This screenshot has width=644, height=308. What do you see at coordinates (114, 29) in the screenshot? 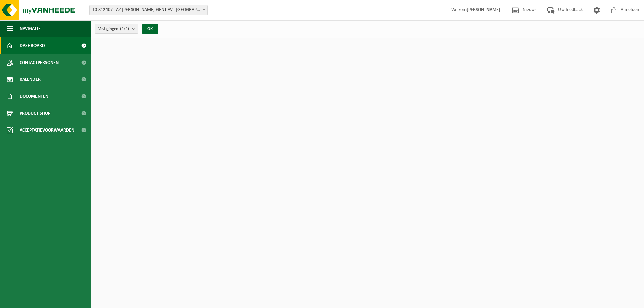
I see `span: Vestigingen` at bounding box center [114, 29].